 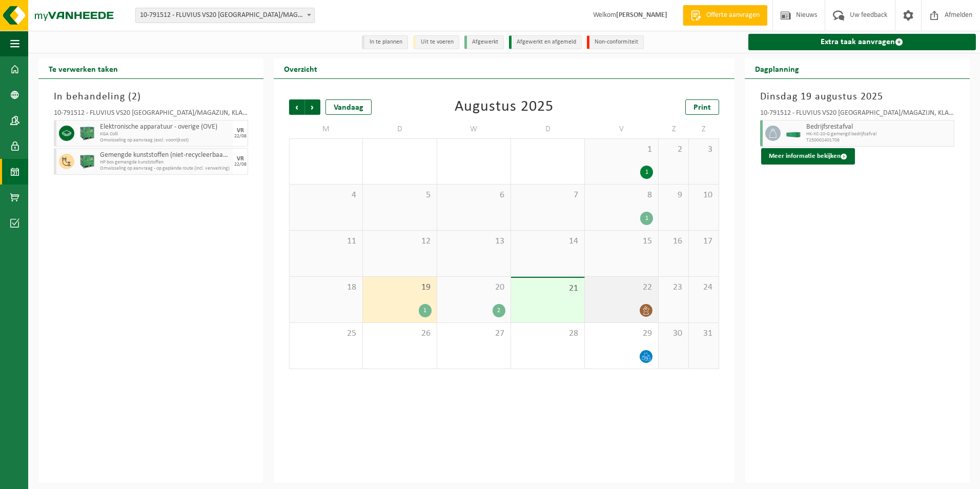 I want to click on h2: Dagplanning, so click(x=777, y=68).